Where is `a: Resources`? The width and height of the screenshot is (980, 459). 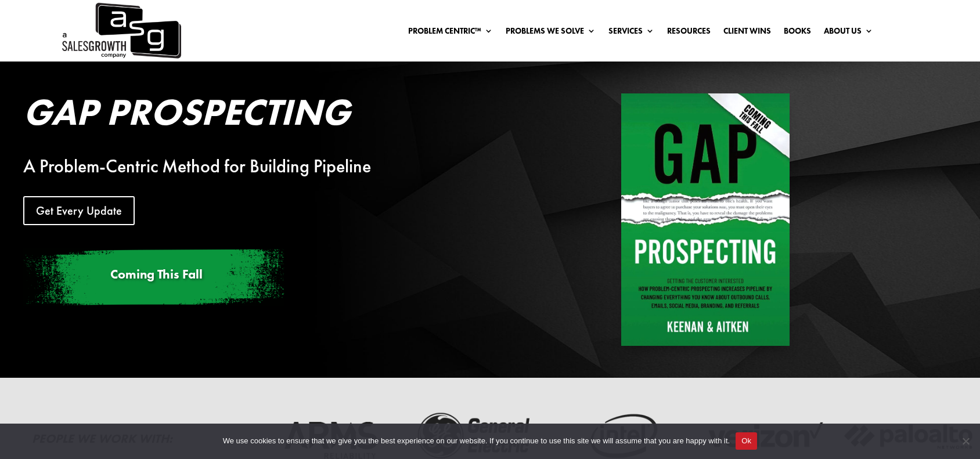 a: Resources is located at coordinates (688, 33).